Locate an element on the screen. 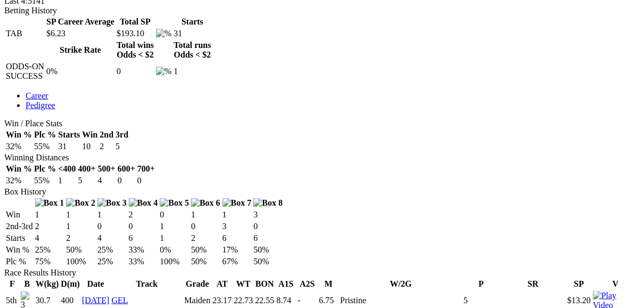  td: TAB is located at coordinates (25, 34).